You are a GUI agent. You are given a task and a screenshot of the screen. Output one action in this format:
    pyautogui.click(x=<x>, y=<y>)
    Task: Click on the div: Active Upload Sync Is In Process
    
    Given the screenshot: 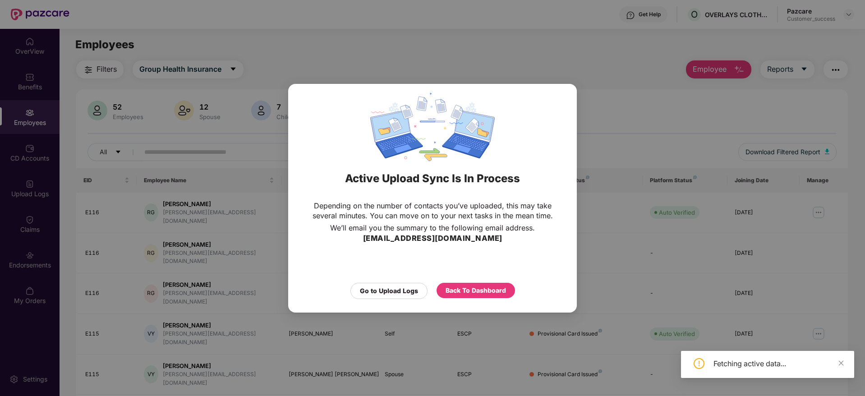 What is the action you would take?
    pyautogui.click(x=433, y=179)
    